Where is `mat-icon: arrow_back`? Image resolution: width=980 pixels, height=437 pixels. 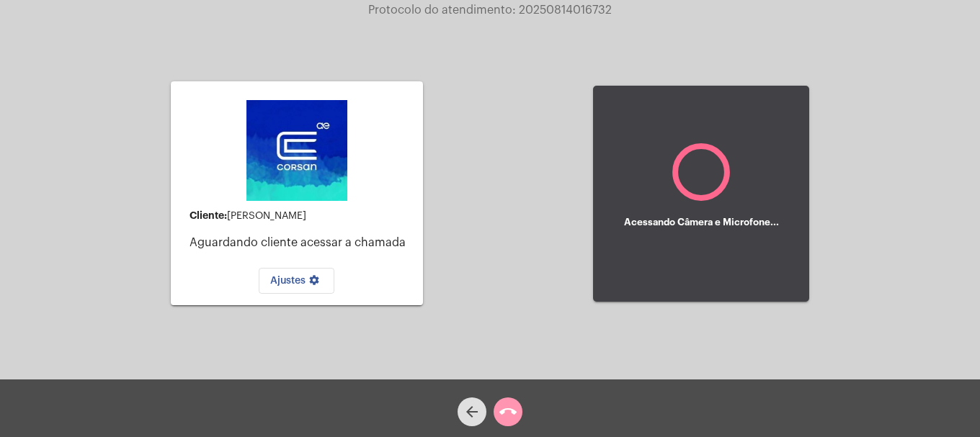
mat-icon: arrow_back is located at coordinates (472, 412).